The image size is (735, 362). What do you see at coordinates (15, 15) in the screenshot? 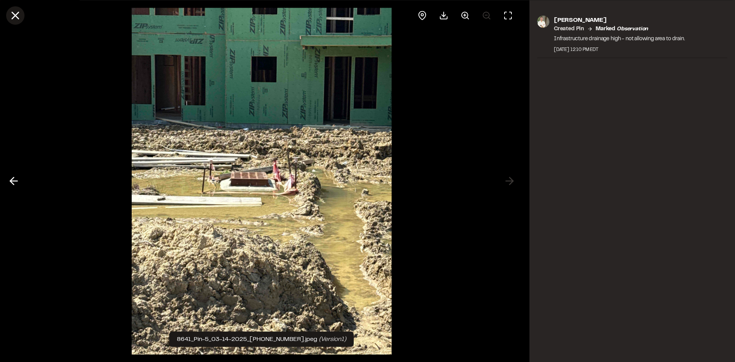
I see `button: Close modal` at bounding box center [15, 15].